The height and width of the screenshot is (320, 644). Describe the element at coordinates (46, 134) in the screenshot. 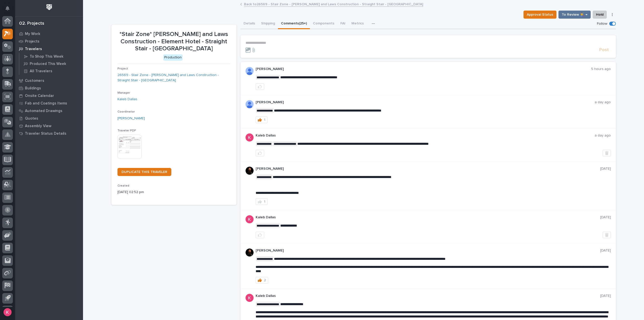

I see `p: Traveler Status Details` at that location.